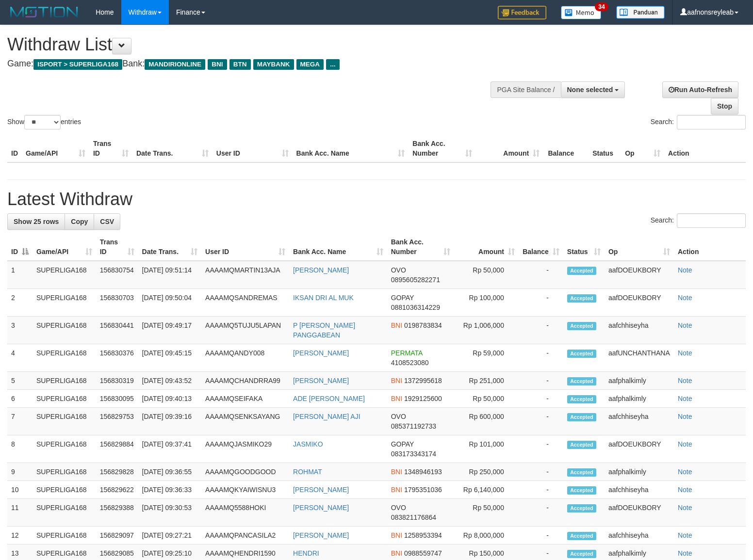  What do you see at coordinates (245, 535) in the screenshot?
I see `td: AAAAMQPANCASILA2` at bounding box center [245, 535].